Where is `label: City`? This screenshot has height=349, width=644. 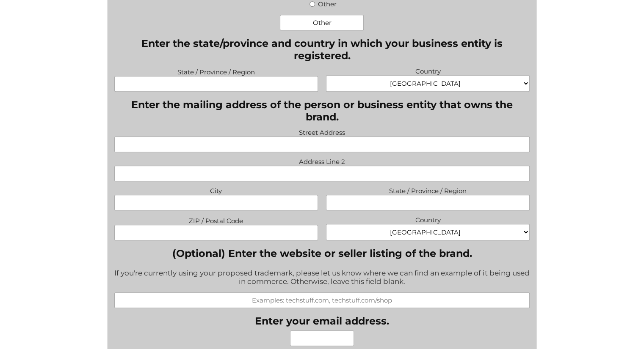 label: City is located at coordinates (216, 190).